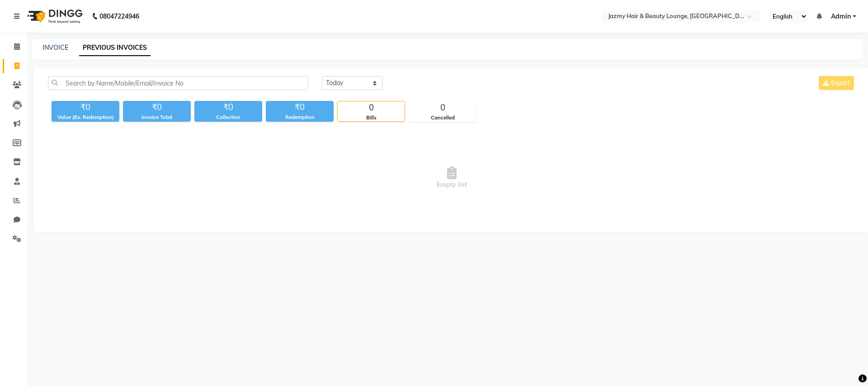  What do you see at coordinates (452, 178) in the screenshot?
I see `span: Empty list` at bounding box center [452, 178].